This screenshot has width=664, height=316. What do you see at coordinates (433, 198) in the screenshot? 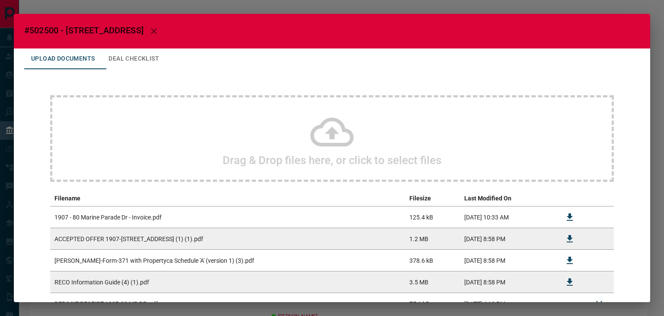
I see `th: Filesize` at bounding box center [433, 198].